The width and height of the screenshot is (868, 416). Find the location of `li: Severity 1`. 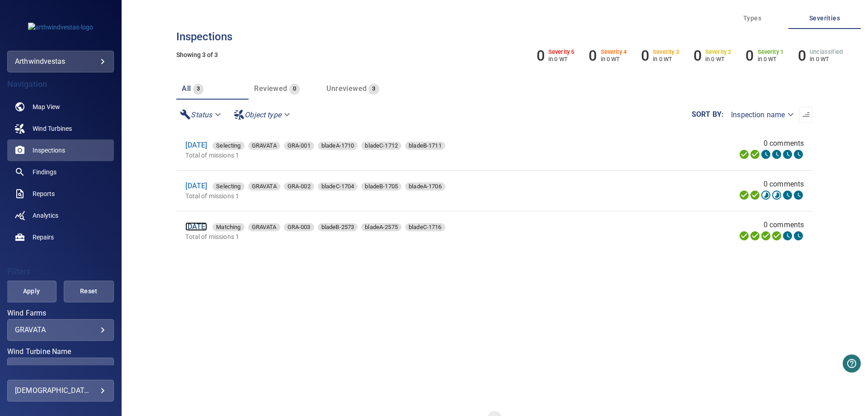

li: Severity 1 is located at coordinates (764, 56).